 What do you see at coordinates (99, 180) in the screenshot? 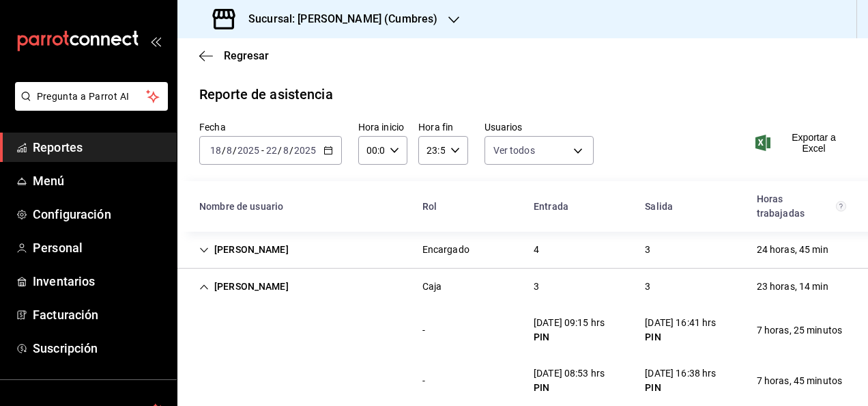
I see `span: Menú` at bounding box center [99, 180].